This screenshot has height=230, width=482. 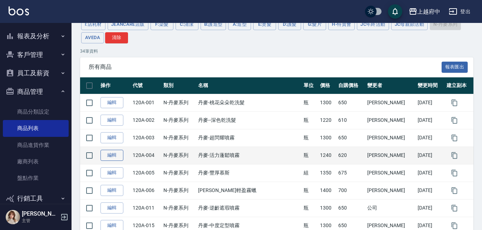 I want to click on button: JC年終活動, so click(x=373, y=24).